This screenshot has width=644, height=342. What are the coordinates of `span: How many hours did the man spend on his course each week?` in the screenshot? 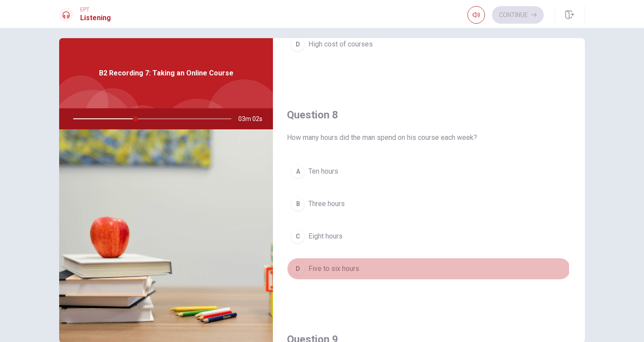 It's located at (429, 138).